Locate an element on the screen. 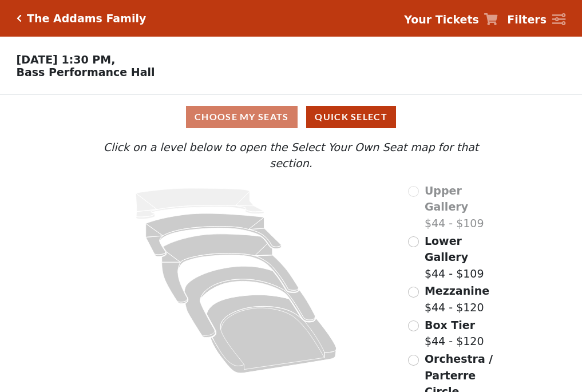 The height and width of the screenshot is (392, 582). path: Upper Gallery - Seats Available: 0 is located at coordinates (201, 204).